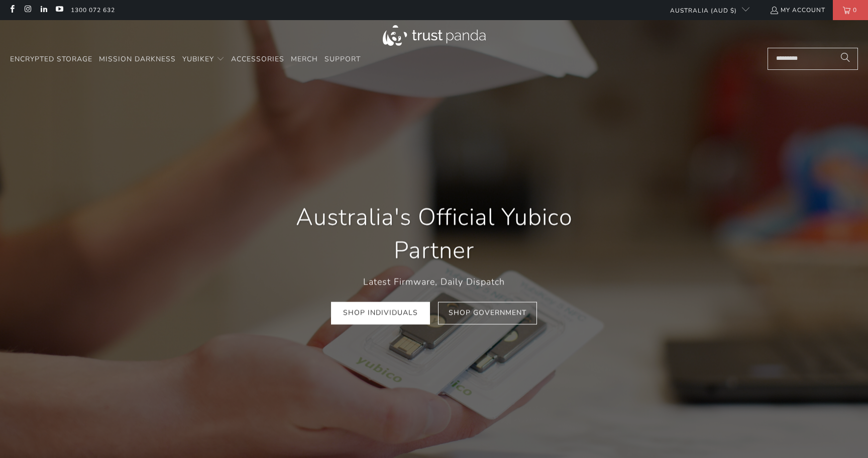 Image resolution: width=868 pixels, height=458 pixels. I want to click on a: Shop Individuals, so click(380, 313).